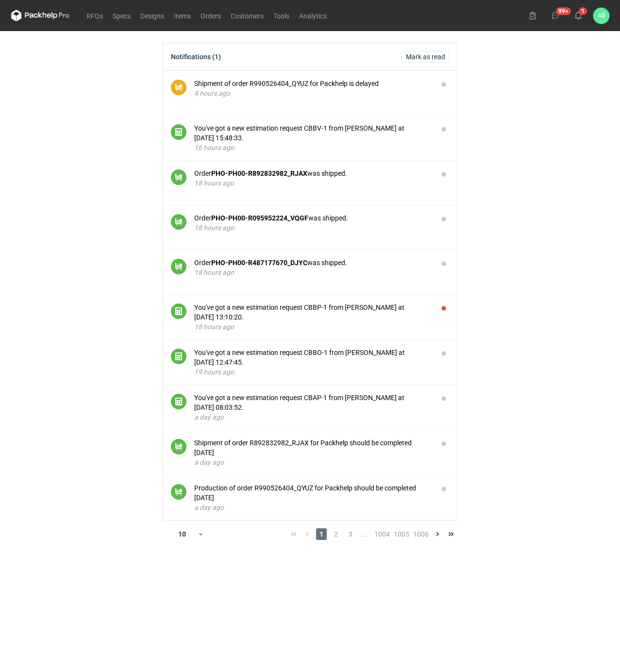  What do you see at coordinates (351, 534) in the screenshot?
I see `span: 3` at bounding box center [351, 534].